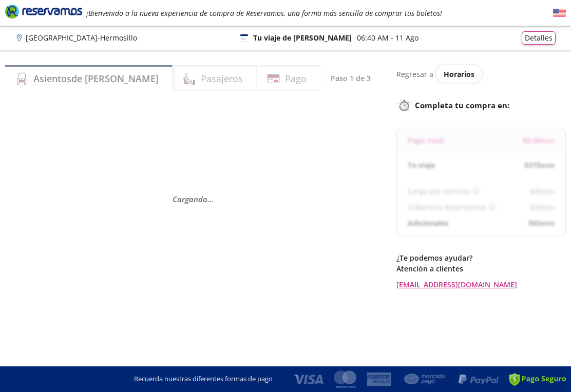 The image size is (571, 392). What do you see at coordinates (415, 74) in the screenshot?
I see `p: Regresar a` at bounding box center [415, 74].